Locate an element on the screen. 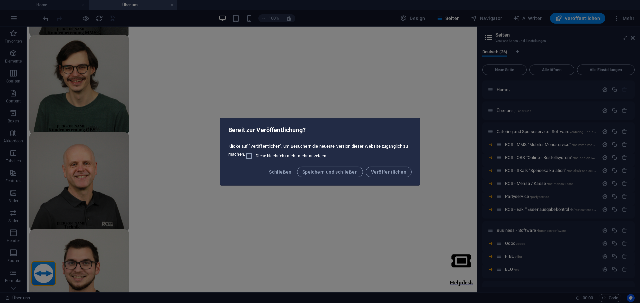 Image resolution: width=640 pixels, height=303 pixels. h2: Bereit zur Veröffentlichung? is located at coordinates (320, 130).